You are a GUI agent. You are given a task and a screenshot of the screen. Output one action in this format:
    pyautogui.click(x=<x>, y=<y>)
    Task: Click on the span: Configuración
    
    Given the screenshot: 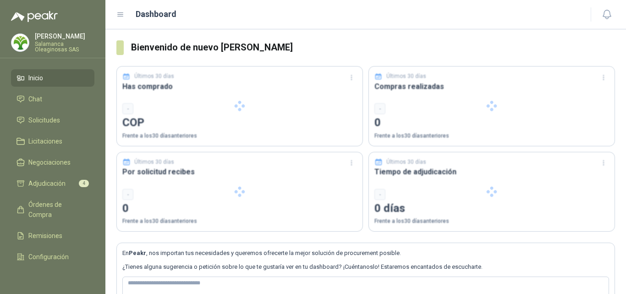 What is the action you would take?
    pyautogui.click(x=49, y=257)
    